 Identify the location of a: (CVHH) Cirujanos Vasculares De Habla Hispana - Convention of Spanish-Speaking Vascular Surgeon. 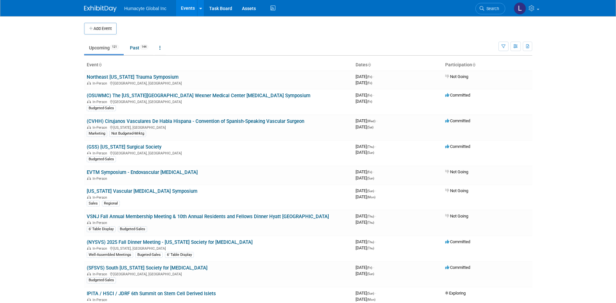
(195, 121).